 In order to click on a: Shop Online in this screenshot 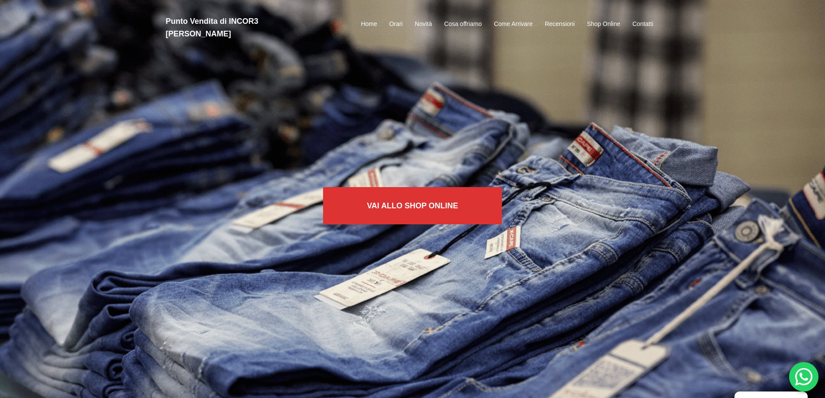, I will do `click(603, 24)`.